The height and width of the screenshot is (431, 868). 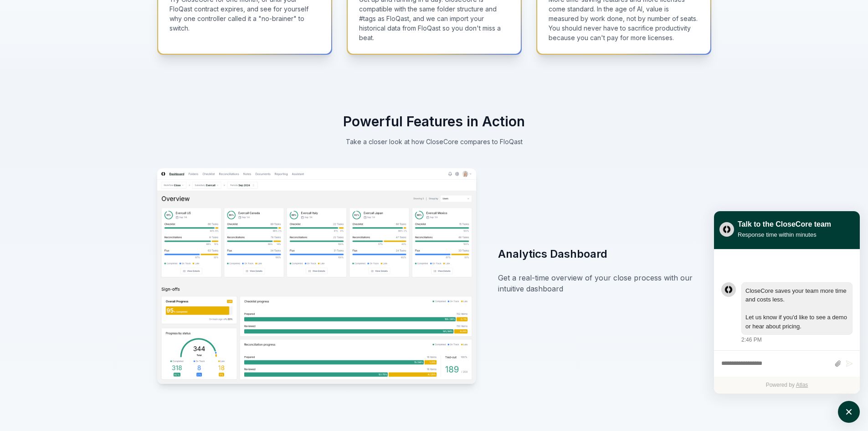 I want to click on a: Atlas, so click(x=801, y=384).